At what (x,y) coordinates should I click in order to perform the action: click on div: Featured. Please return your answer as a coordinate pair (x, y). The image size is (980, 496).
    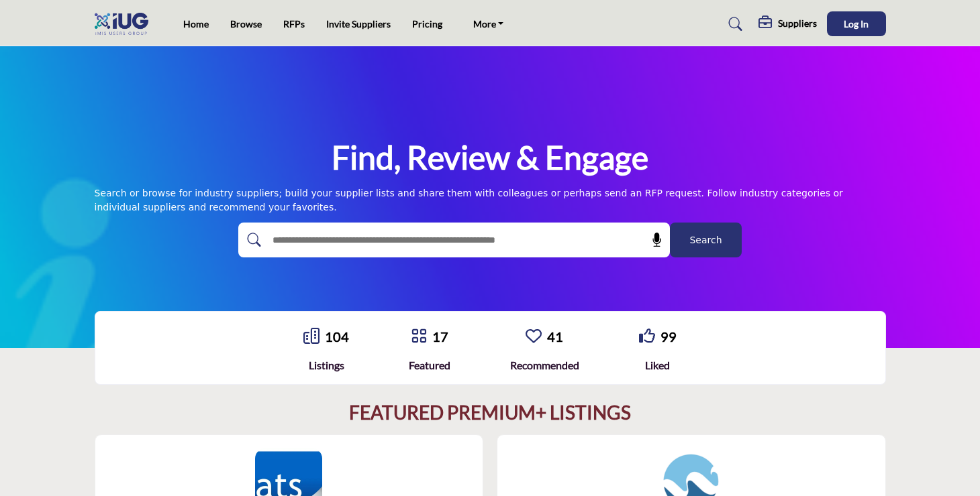
    Looking at the image, I should click on (429, 366).